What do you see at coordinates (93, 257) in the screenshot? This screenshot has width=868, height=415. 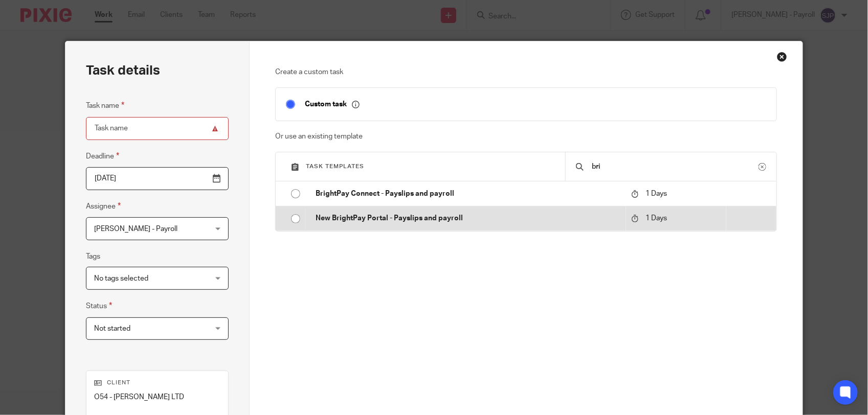 I see `label: Tags` at bounding box center [93, 257].